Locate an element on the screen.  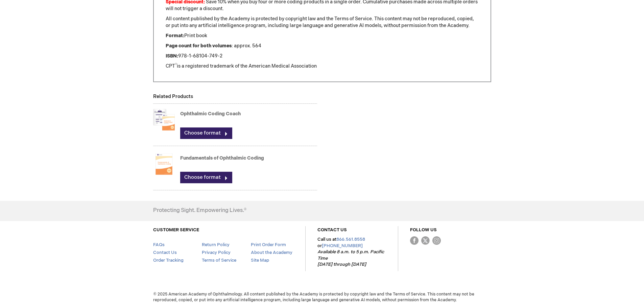
a: CONTACT US is located at coordinates (332, 230).